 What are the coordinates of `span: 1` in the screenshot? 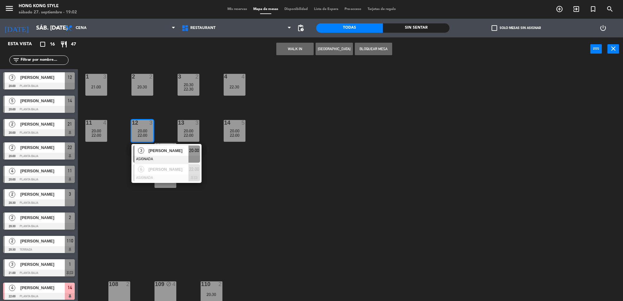 It's located at (70, 264).